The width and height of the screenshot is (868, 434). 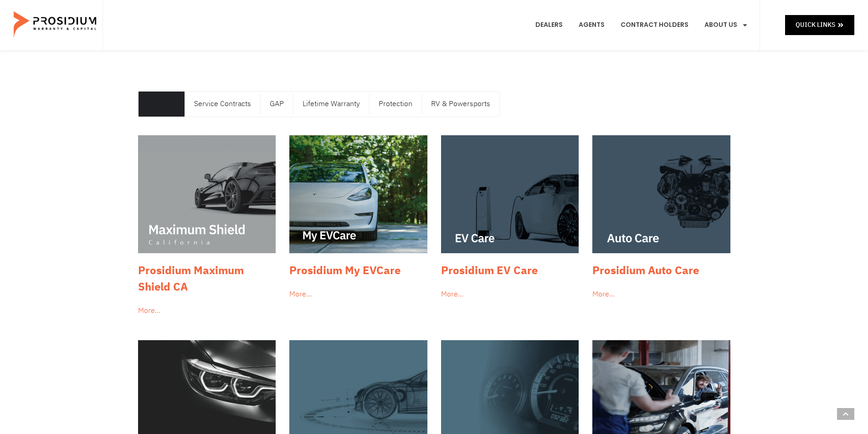 What do you see at coordinates (726, 25) in the screenshot?
I see `a: About Us` at bounding box center [726, 25].